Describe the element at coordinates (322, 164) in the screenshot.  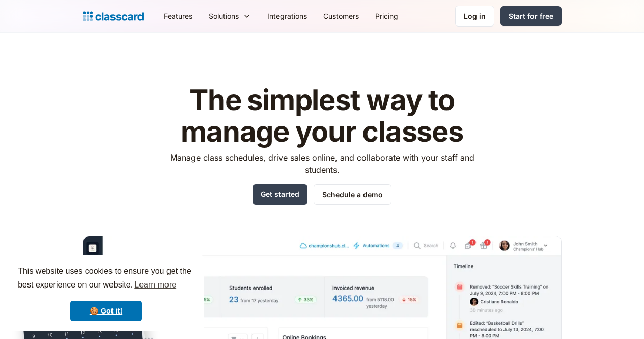
I see `p: Manage class schedules, drive sales online, and collaborate with your staff and students.` at that location.